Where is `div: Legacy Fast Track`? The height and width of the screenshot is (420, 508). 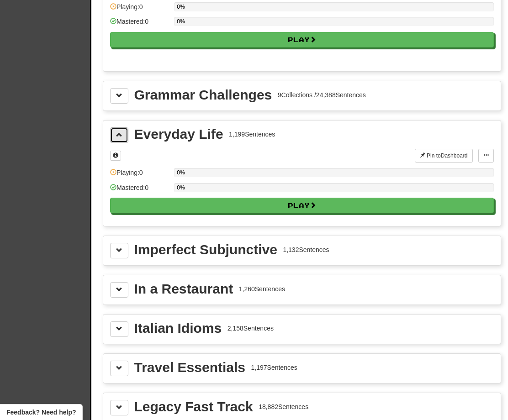
div: Legacy Fast Track is located at coordinates (194, 407).